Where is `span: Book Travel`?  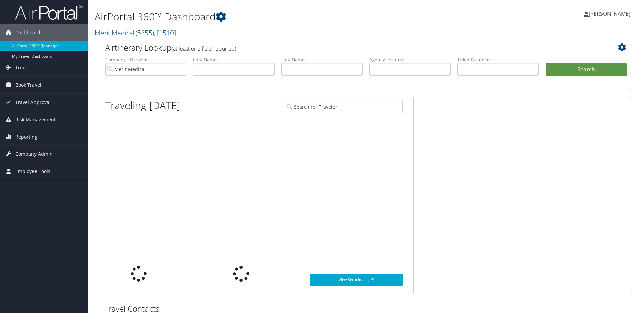
span: Book Travel is located at coordinates (28, 85).